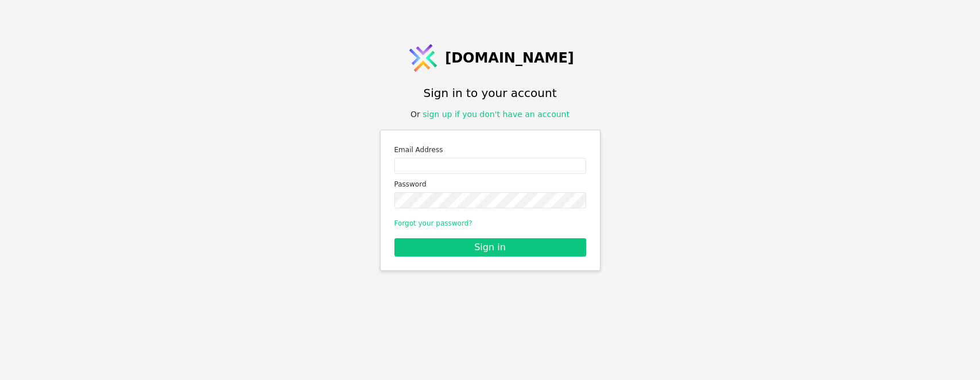 The image size is (980, 380). Describe the element at coordinates (490, 247) in the screenshot. I see `button: Sign in` at that location.